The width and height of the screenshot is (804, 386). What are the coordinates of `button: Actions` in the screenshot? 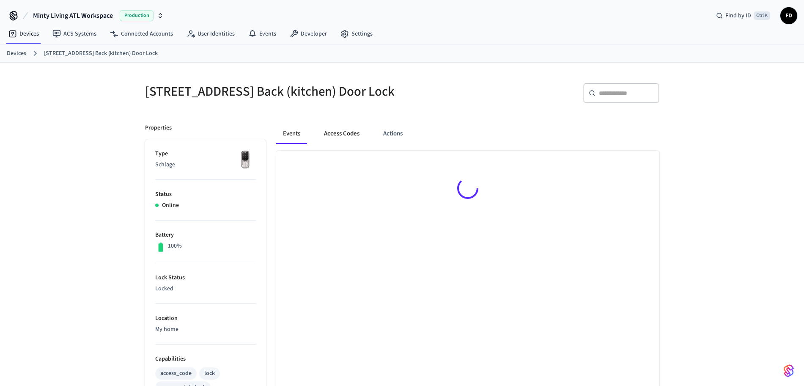 It's located at (393, 134).